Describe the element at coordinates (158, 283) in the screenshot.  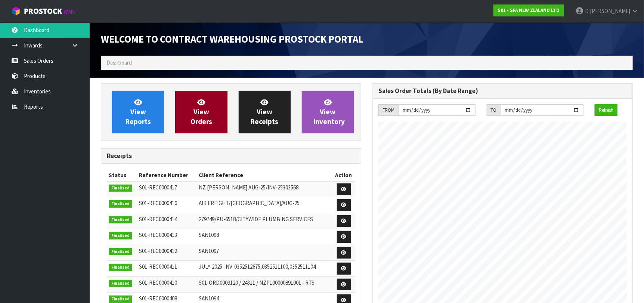
I see `span: S01-REC0000410` at that location.